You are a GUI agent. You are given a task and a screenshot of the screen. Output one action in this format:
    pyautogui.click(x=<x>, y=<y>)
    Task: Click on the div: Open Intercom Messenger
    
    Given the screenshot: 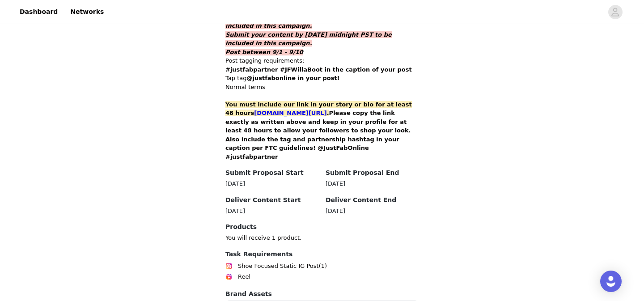 What is the action you would take?
    pyautogui.click(x=611, y=282)
    